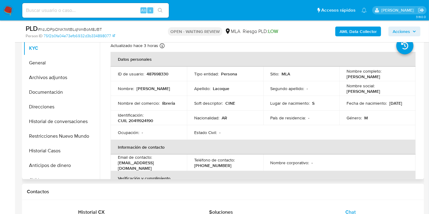  Describe the element at coordinates (314, 103) in the screenshot. I see `p: S` at that location.